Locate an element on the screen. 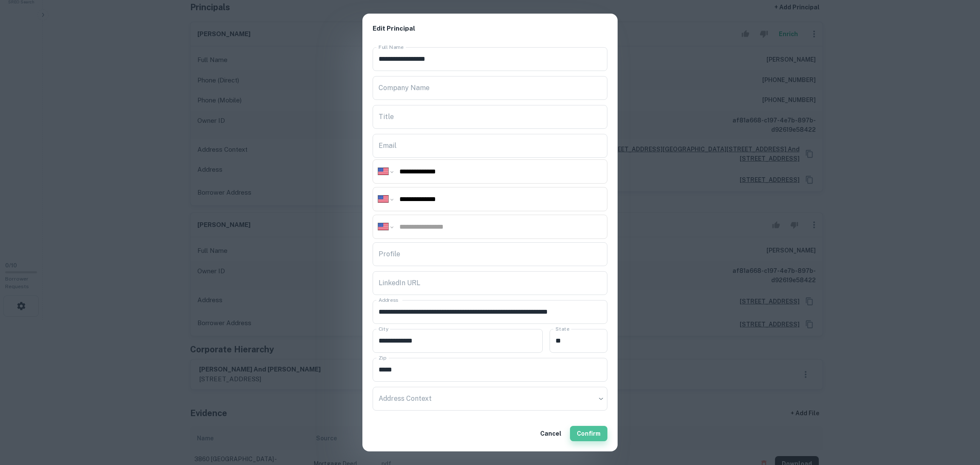 This screenshot has height=465, width=980. label: Address is located at coordinates (388, 300).